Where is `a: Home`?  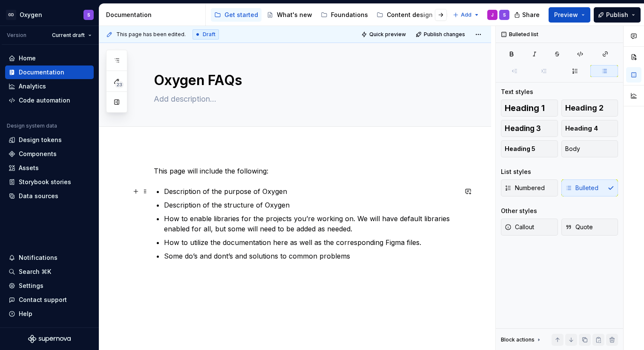
a: Home is located at coordinates (49, 58).